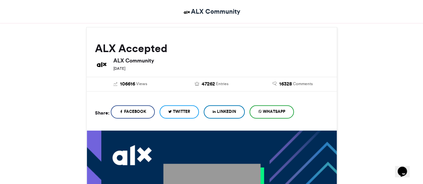 The width and height of the screenshot is (423, 184). Describe the element at coordinates (303, 84) in the screenshot. I see `span: Comments` at that location.